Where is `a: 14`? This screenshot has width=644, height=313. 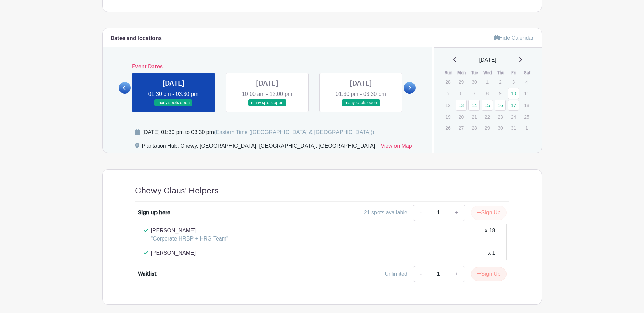 a: 14 is located at coordinates (474, 105).